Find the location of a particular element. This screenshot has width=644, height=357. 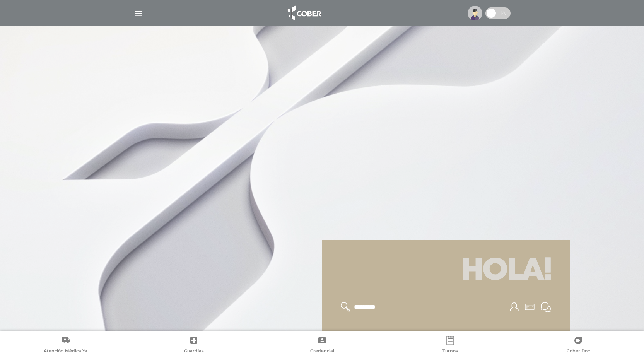

a: Atención Médica Ya is located at coordinates (65, 345).